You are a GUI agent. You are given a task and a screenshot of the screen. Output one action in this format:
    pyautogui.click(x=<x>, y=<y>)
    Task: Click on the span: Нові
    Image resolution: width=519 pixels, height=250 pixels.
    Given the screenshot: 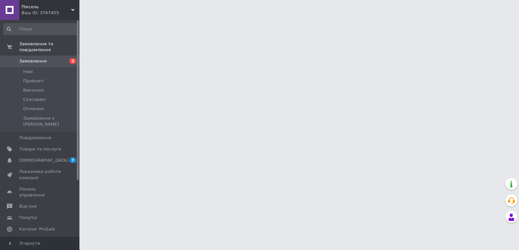 What is the action you would take?
    pyautogui.click(x=28, y=72)
    